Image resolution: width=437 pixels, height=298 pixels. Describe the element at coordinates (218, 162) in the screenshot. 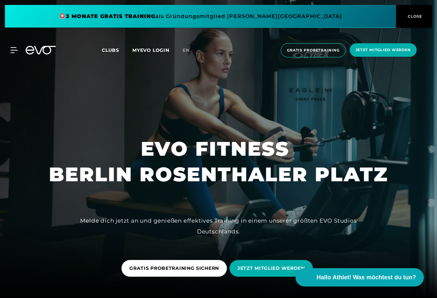

I see `h1: EVO FITNESS BERLIN ROSENTHALER PLATZ` at that location.